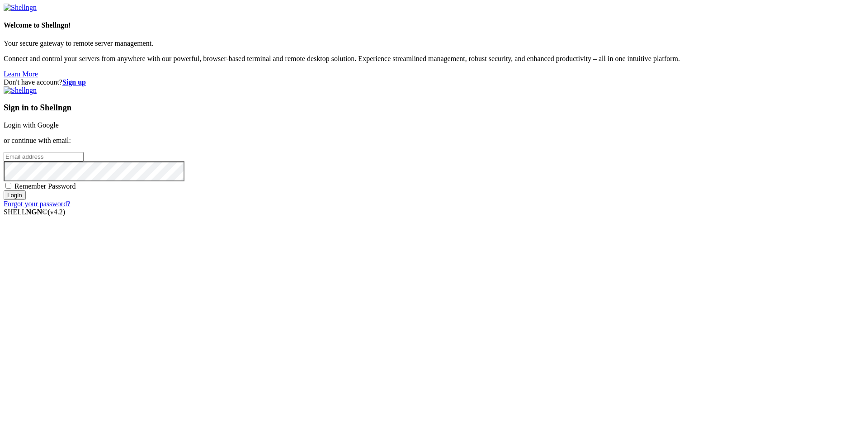 Image resolution: width=868 pixels, height=431 pixels. I want to click on input: Login, so click(14, 195).